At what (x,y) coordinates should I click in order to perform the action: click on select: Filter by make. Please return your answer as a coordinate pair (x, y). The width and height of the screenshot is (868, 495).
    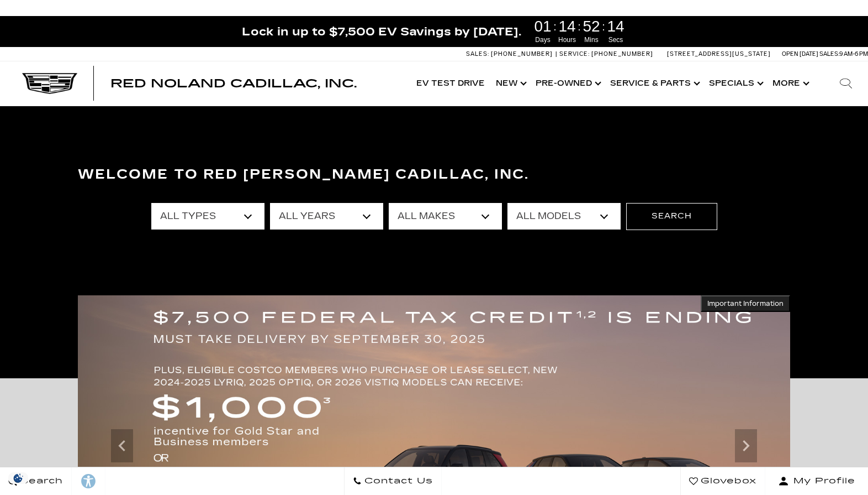
    Looking at the image, I should click on (445, 216).